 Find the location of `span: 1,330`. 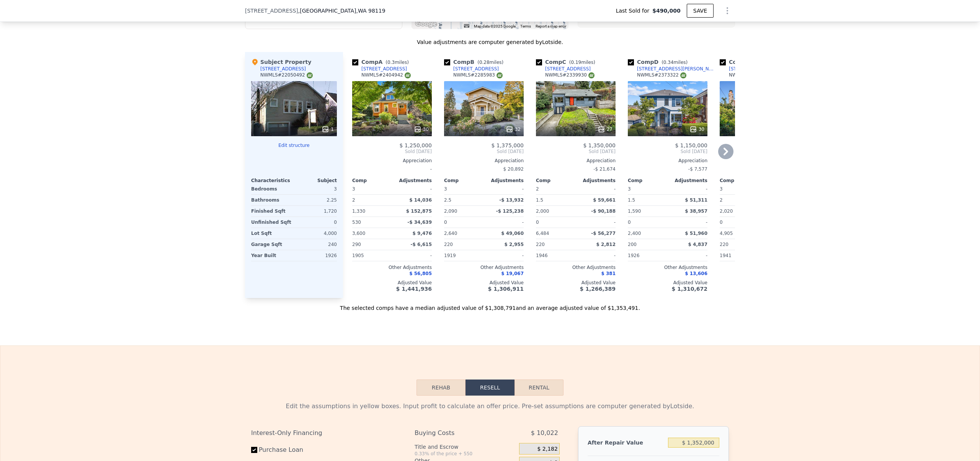

span: 1,330 is located at coordinates (359, 212).